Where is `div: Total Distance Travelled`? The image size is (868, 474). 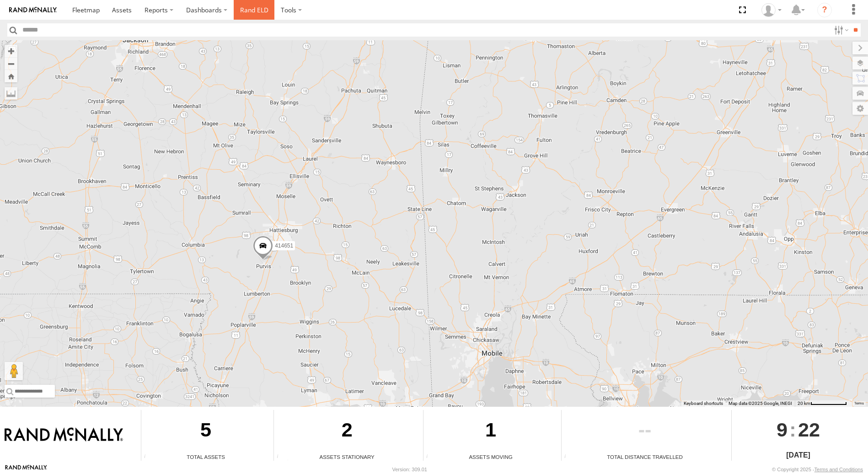
div: Total Distance Travelled is located at coordinates (645, 456).